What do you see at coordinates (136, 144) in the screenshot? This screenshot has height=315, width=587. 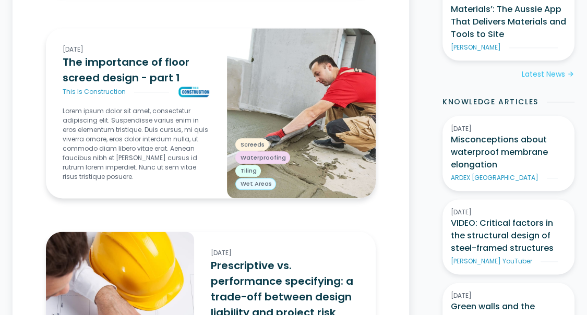 I see `p: Lorem ipsum dolor sit amet, consectetur adipiscing elit. Suspendisse varius enim in eros elementu...` at bounding box center [136, 144].